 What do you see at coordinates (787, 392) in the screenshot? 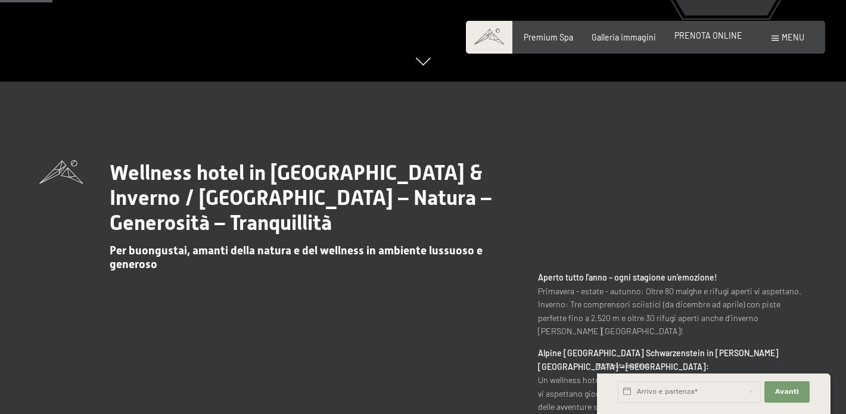
I see `button: Avanti` at bounding box center [787, 392].